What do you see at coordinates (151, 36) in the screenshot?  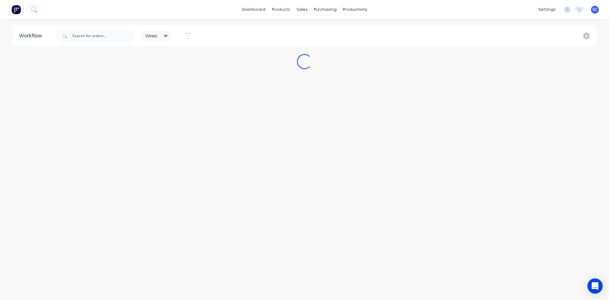 I see `span: Views` at bounding box center [151, 36].